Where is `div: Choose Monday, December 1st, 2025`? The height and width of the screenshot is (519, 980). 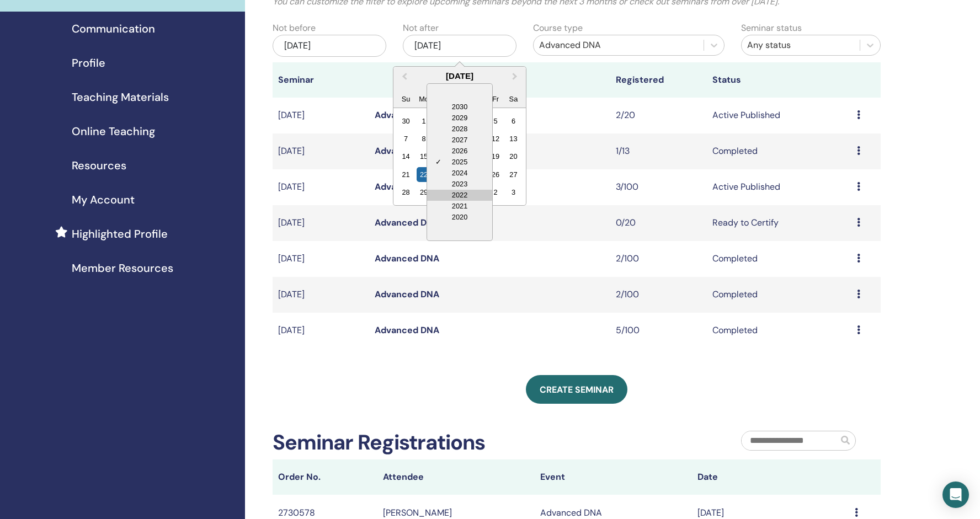 div: Choose Monday, December 1st, 2025 is located at coordinates (423, 120).